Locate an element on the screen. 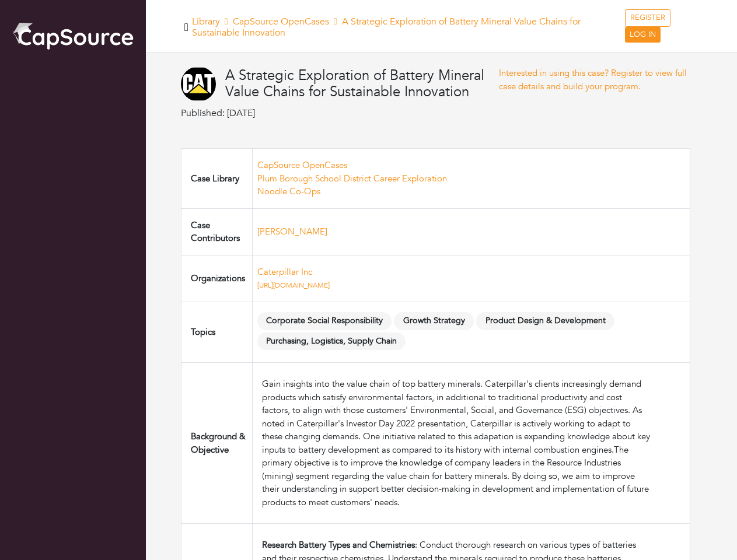 The image size is (737, 560). h5: Library A Strategic Exploration of Battery Mineral Value Chains for Sustainable Innovation is located at coordinates (408, 27).